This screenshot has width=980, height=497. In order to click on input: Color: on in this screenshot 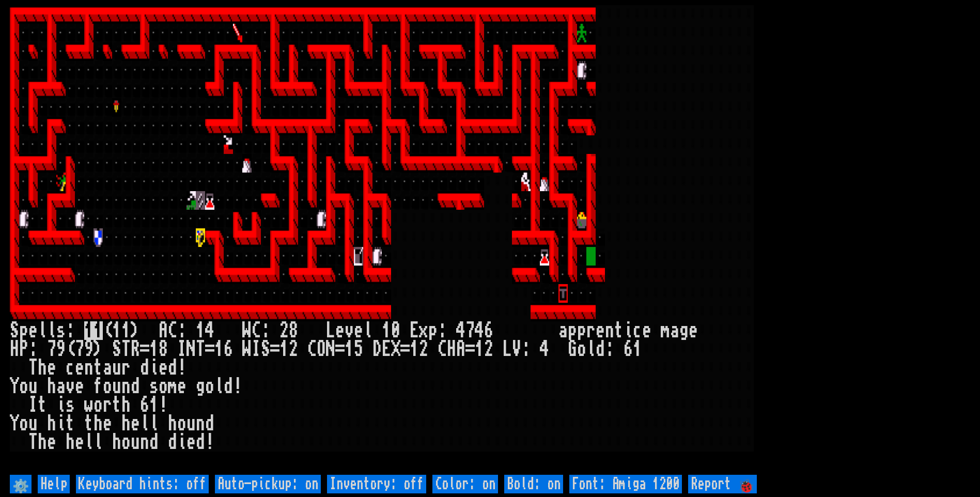, I will do `click(465, 485)`.